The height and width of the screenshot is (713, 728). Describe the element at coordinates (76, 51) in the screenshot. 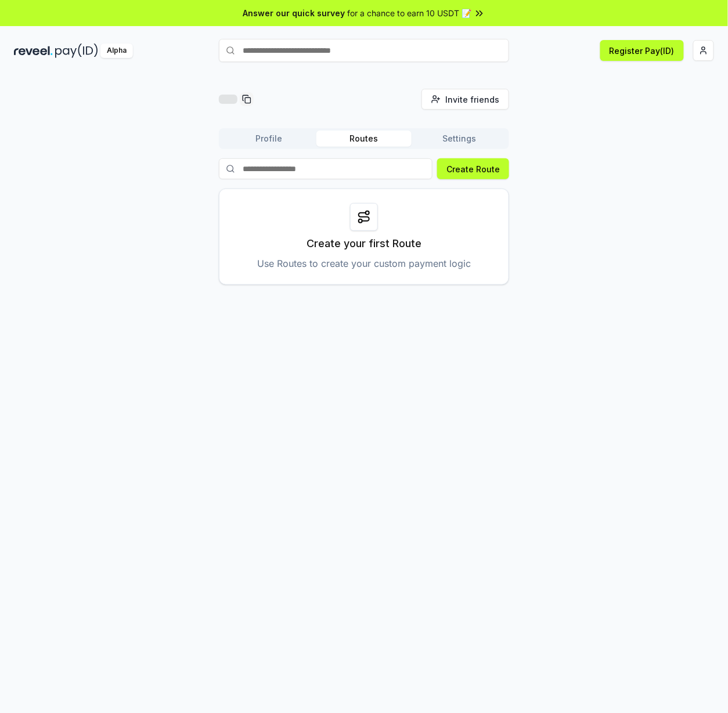

I see `img: pay_id` at that location.